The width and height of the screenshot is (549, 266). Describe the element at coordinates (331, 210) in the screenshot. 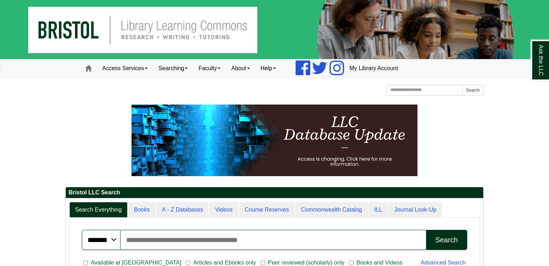

I see `a: Commonwealth Catalog` at that location.